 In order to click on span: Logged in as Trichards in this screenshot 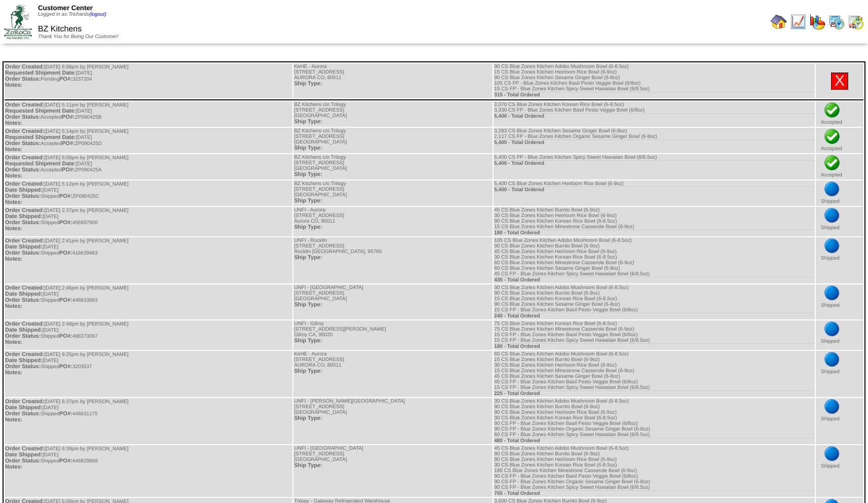, I will do `click(72, 14)`.